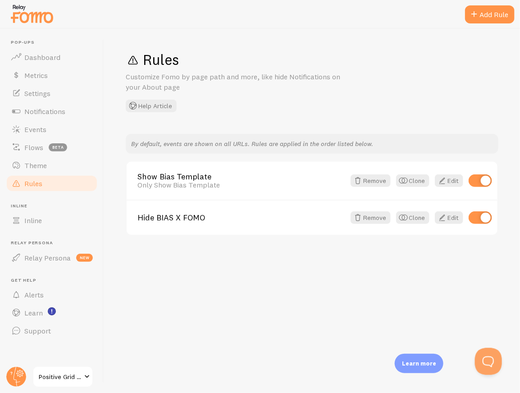 The width and height of the screenshot is (520, 393). I want to click on a: Flows beta, so click(52, 147).